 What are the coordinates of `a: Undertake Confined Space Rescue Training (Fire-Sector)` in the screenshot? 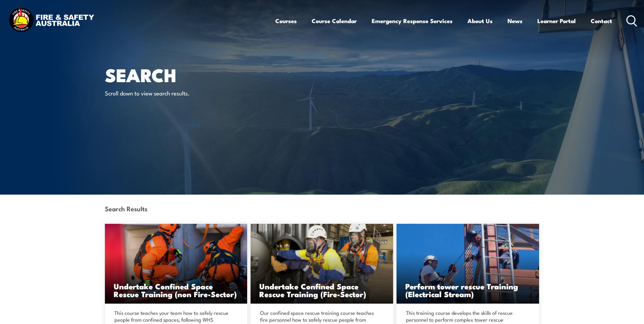 It's located at (322, 263).